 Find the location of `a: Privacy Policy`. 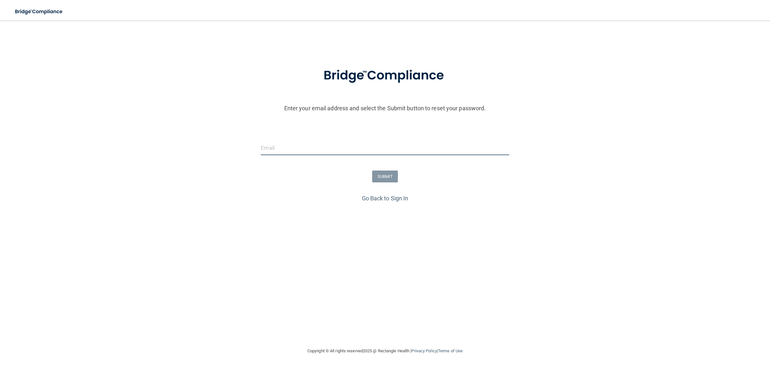

a: Privacy Policy is located at coordinates (424, 351).